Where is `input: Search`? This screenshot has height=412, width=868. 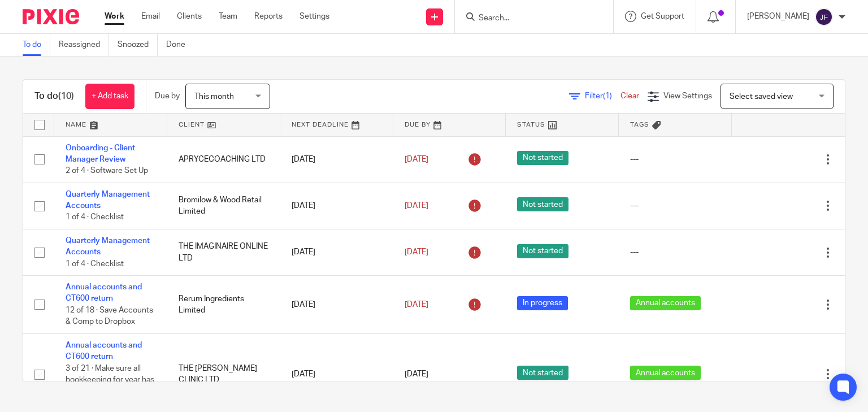
input: Search is located at coordinates (528, 19).